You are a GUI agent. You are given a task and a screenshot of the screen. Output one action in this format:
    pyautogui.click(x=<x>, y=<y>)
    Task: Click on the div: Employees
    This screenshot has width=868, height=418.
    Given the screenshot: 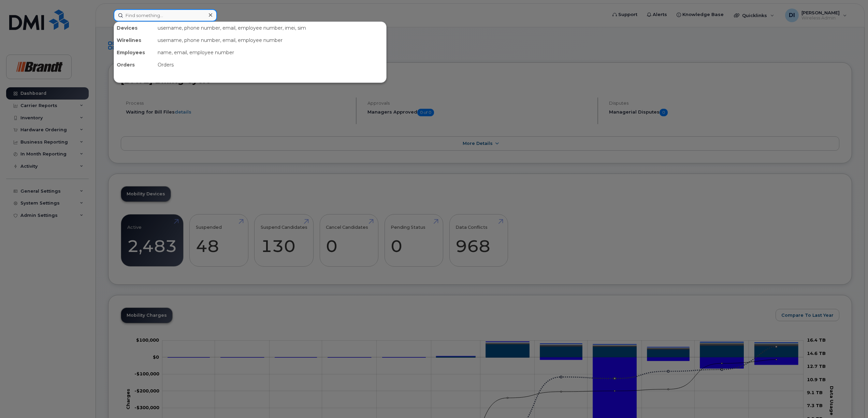 What is the action you would take?
    pyautogui.click(x=135, y=52)
    